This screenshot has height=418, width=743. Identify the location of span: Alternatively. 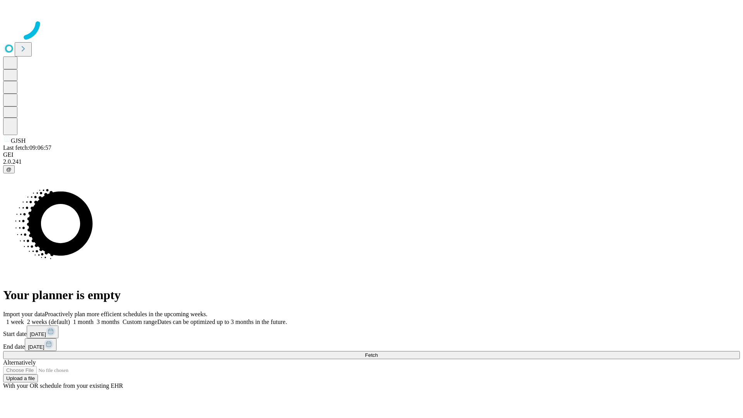
(19, 362).